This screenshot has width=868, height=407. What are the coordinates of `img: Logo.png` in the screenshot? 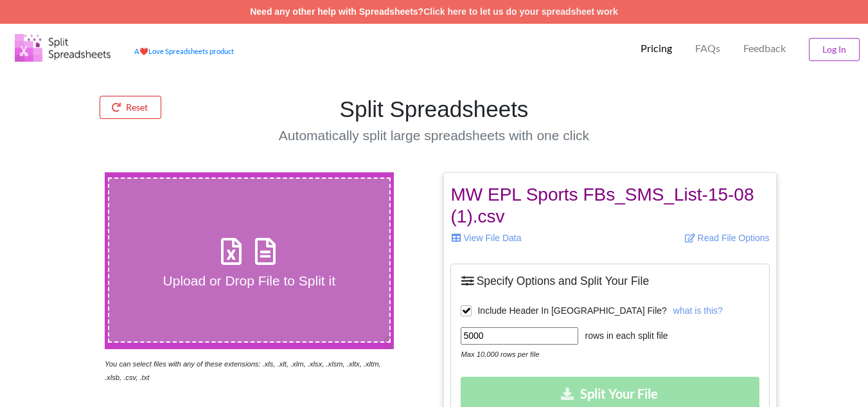 It's located at (63, 48).